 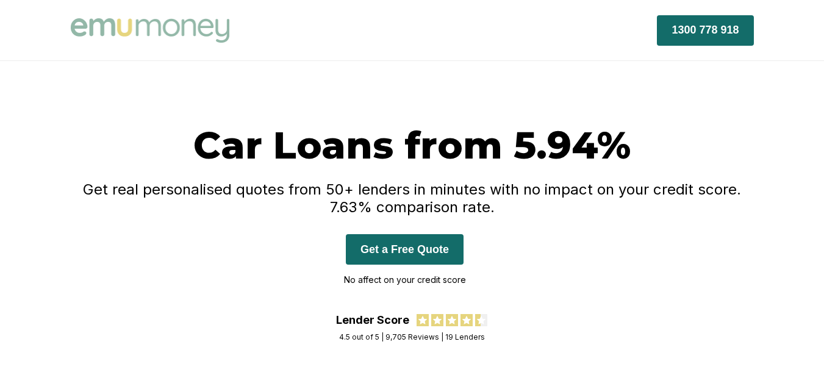 What do you see at coordinates (412, 145) in the screenshot?
I see `h1: Car Loans from 5.94%` at bounding box center [412, 145].